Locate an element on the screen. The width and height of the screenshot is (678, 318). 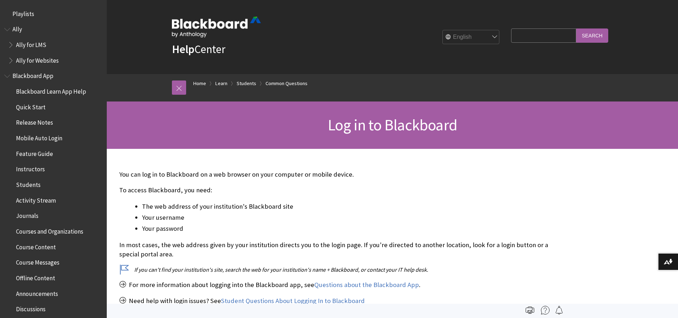
a: HelpCenter is located at coordinates (198, 49).